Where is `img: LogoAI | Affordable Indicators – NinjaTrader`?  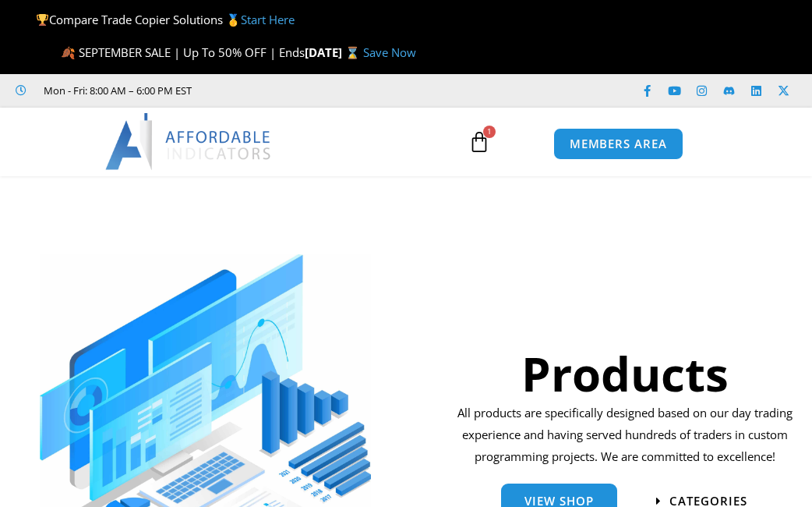 img: LogoAI | Affordable Indicators – NinjaTrader is located at coordinates (189, 141).